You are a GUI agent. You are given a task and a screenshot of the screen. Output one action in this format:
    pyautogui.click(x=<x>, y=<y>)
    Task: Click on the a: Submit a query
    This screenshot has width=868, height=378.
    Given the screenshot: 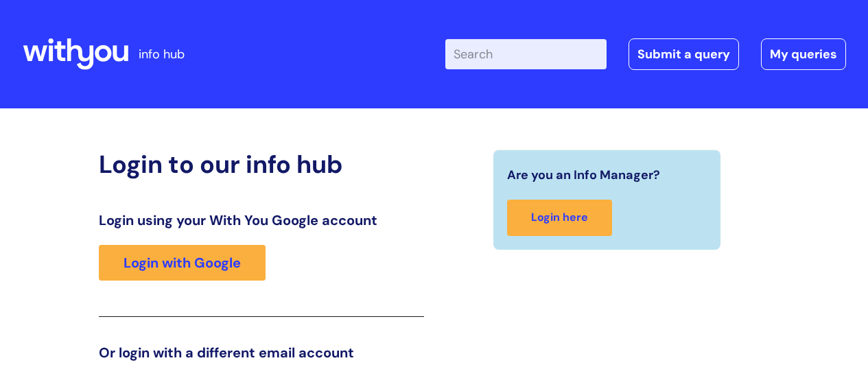 What is the action you would take?
    pyautogui.click(x=684, y=54)
    